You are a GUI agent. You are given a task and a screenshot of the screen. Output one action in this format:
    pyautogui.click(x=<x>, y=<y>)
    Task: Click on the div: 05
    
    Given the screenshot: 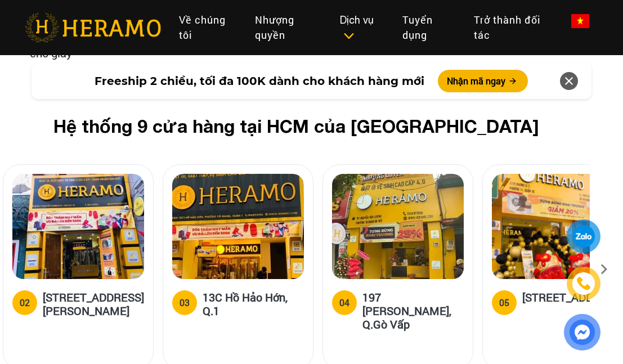 What is the action you would take?
    pyautogui.click(x=505, y=303)
    